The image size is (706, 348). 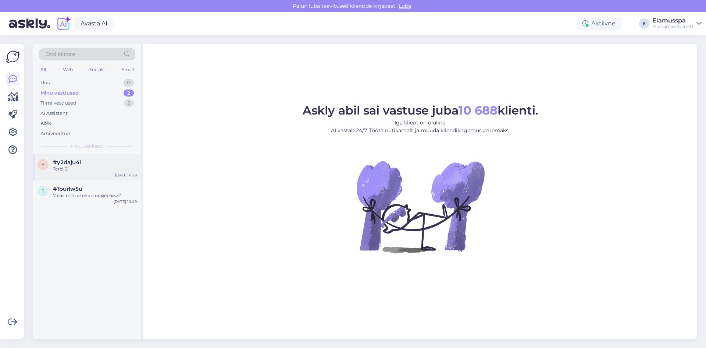 I want to click on div: Tere! Ei, so click(x=95, y=169).